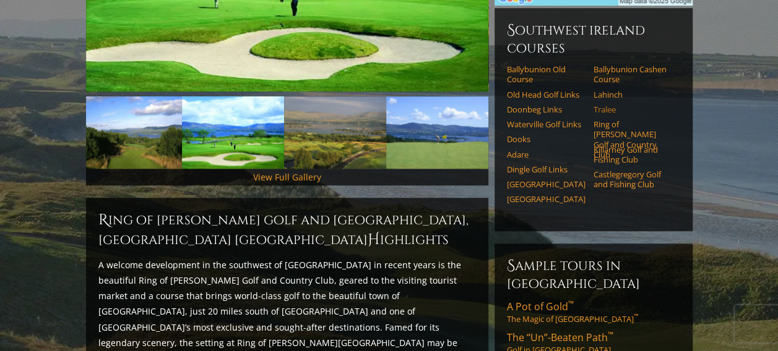 This screenshot has height=351, width=778. Describe the element at coordinates (287, 177) in the screenshot. I see `a: View Full Gallery` at that location.